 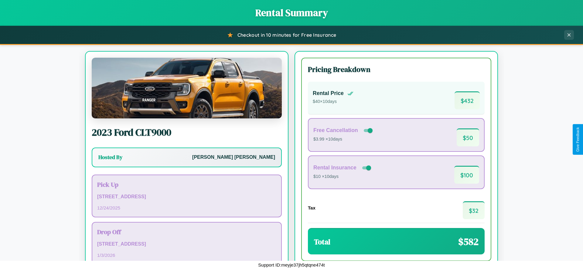 I want to click on h3: Drop Off, so click(x=187, y=232).